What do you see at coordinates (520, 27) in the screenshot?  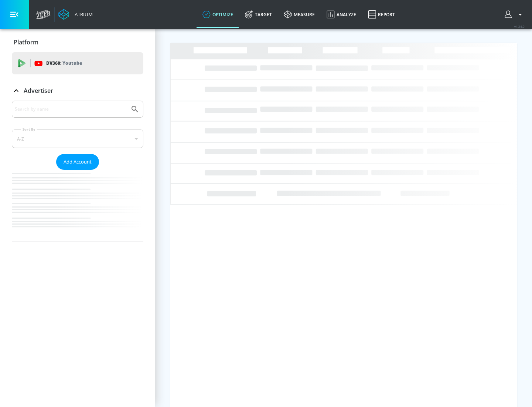 I see `span: v 4.24.0` at bounding box center [520, 27].